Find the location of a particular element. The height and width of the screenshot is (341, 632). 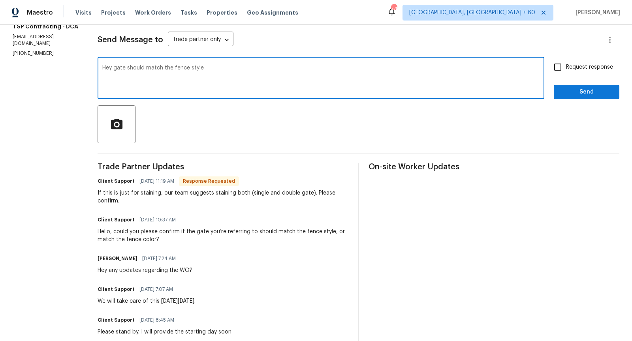

span: Tasks is located at coordinates (189, 13).